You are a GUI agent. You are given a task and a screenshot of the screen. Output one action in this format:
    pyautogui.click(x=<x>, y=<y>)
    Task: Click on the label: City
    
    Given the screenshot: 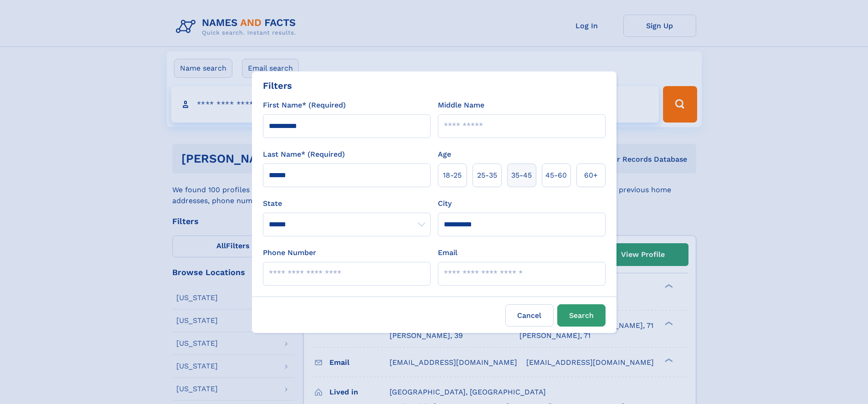 What is the action you would take?
    pyautogui.click(x=444, y=204)
    